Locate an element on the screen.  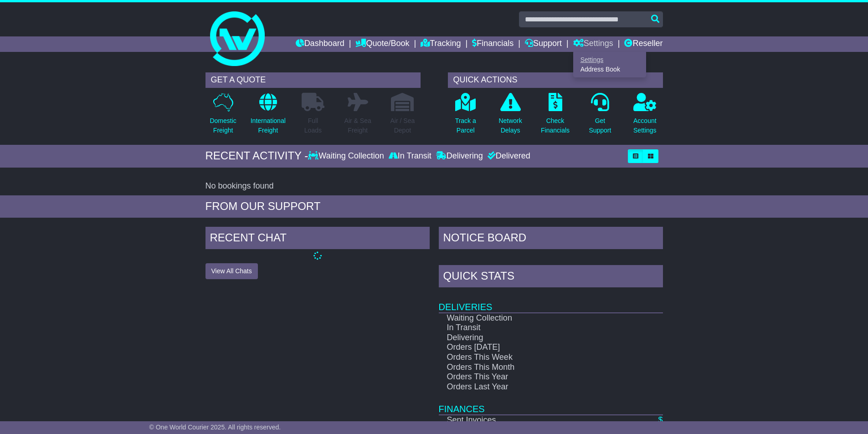
p: Check Financials is located at coordinates (555, 126).